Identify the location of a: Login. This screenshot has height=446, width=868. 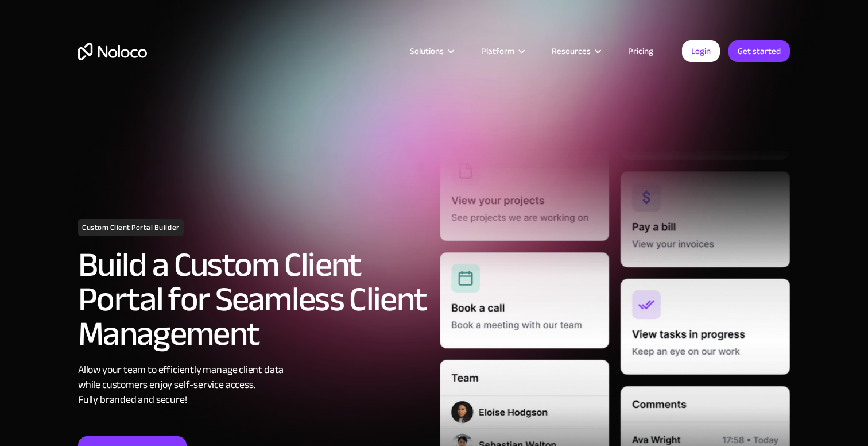
(701, 51).